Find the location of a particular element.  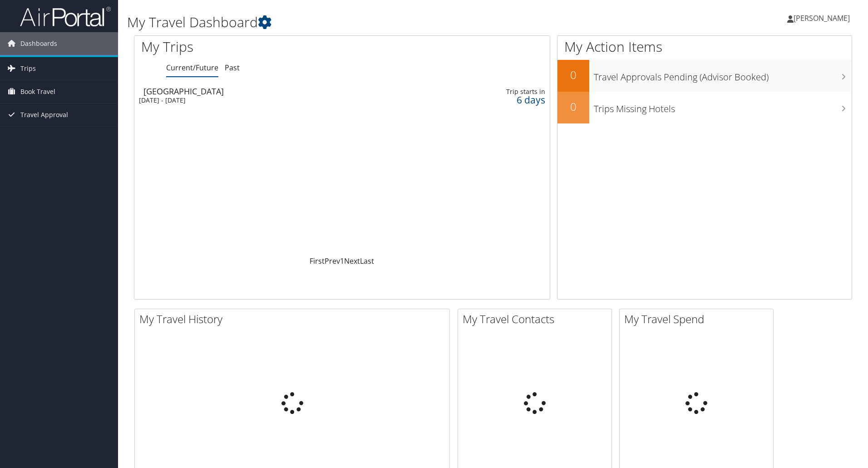

div: 6 days is located at coordinates (497, 100).